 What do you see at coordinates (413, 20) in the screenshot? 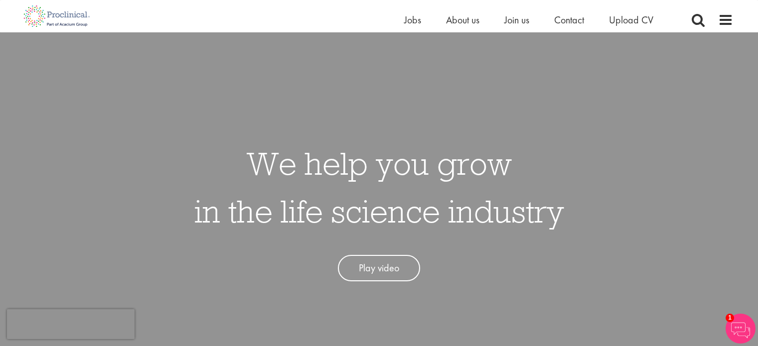
I see `a: Jobs` at bounding box center [413, 20].